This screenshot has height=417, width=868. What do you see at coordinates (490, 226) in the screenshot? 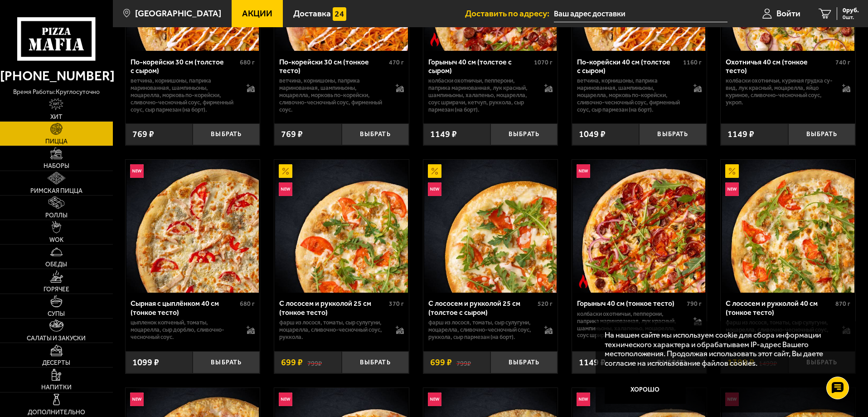
I see `a: АкционныйНовинкаС лососем и рукколой 25 см (толстое с сыром)` at bounding box center [490, 226].